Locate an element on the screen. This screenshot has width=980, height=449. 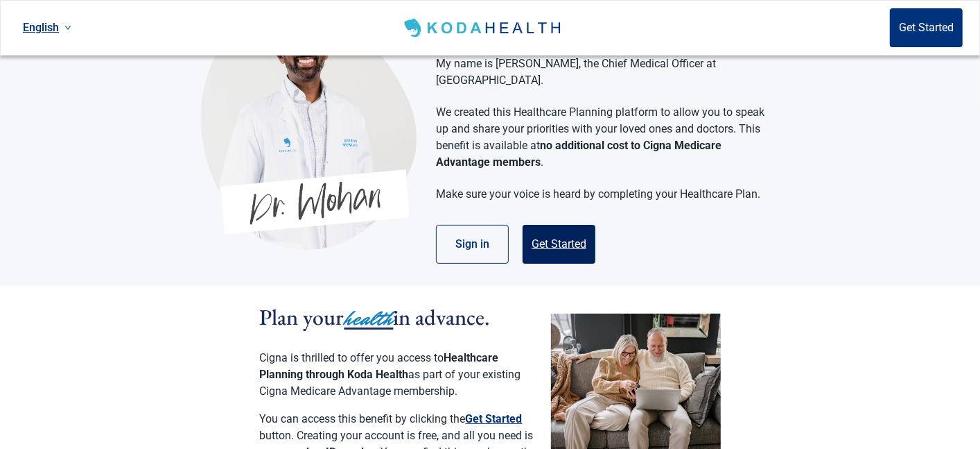
span: in advance. is located at coordinates (442, 317).